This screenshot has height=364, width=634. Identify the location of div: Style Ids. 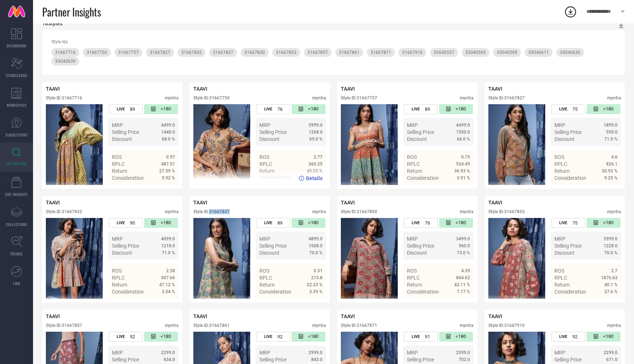
(333, 42).